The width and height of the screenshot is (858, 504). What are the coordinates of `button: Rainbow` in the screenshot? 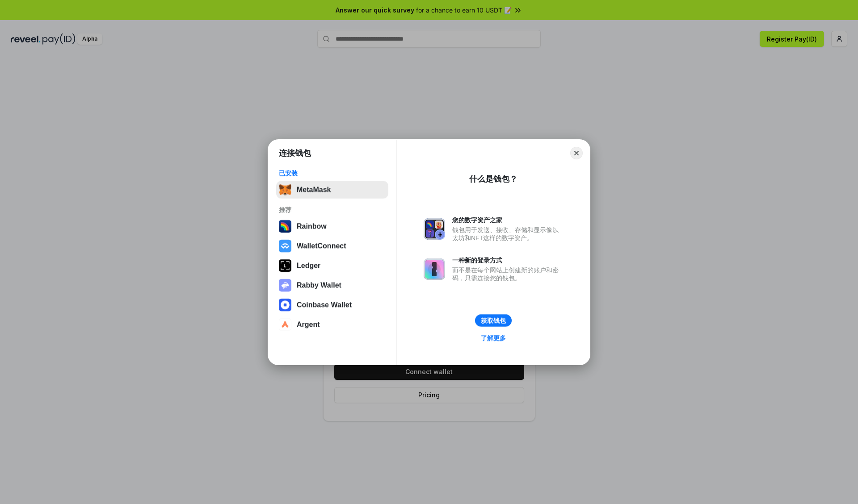 It's located at (332, 226).